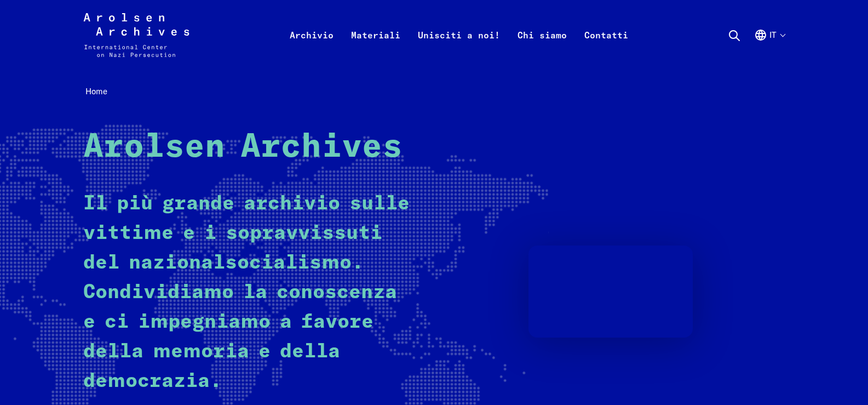 This screenshot has height=405, width=868. Describe the element at coordinates (542, 48) in the screenshot. I see `a: Chi siamo` at that location.